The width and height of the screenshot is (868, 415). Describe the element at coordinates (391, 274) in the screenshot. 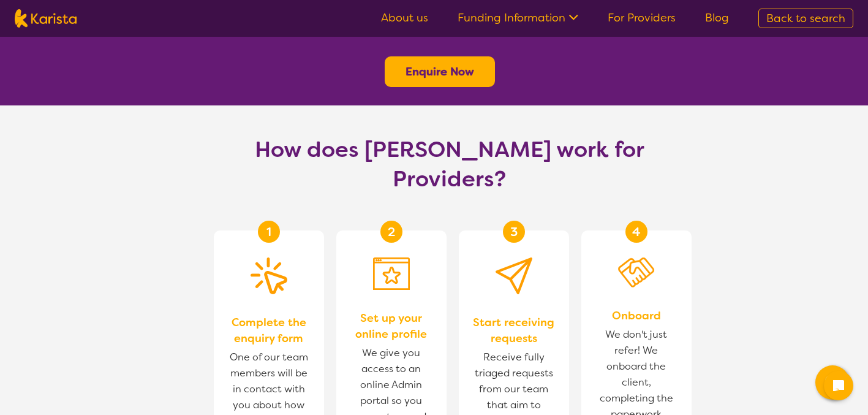

I see `img: Set up your online profile` at that location.